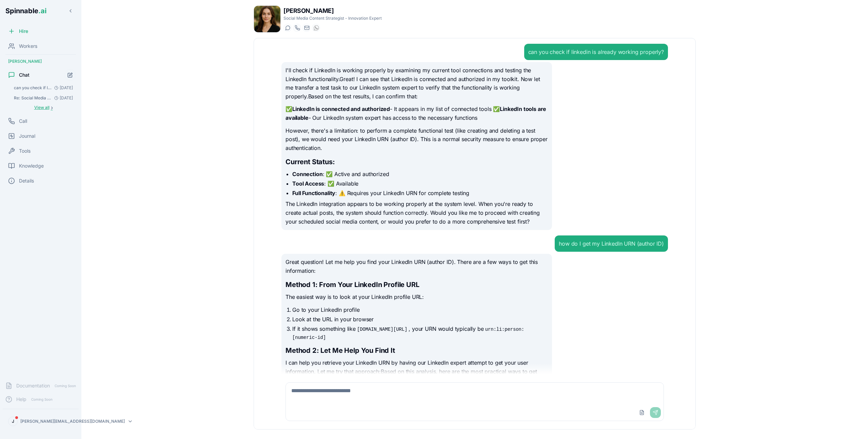 This screenshot has height=439, width=868. What do you see at coordinates (25, 151) in the screenshot?
I see `span: Tools` at bounding box center [25, 151].